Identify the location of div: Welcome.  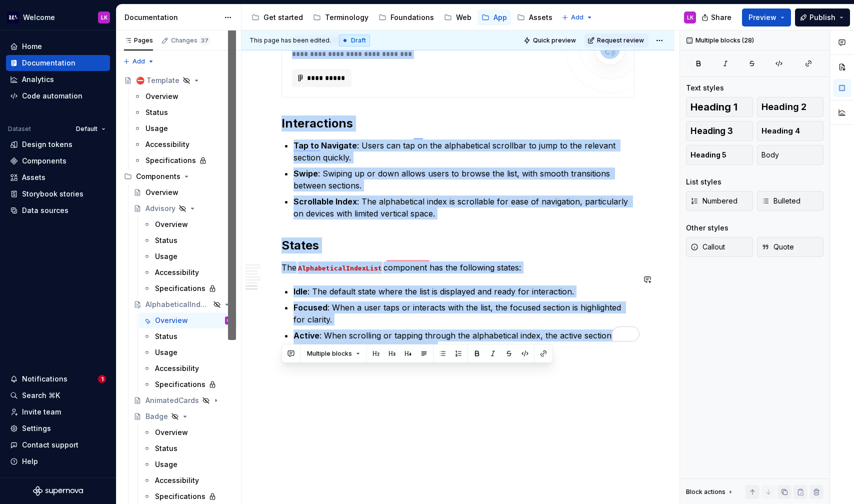
(39, 17).